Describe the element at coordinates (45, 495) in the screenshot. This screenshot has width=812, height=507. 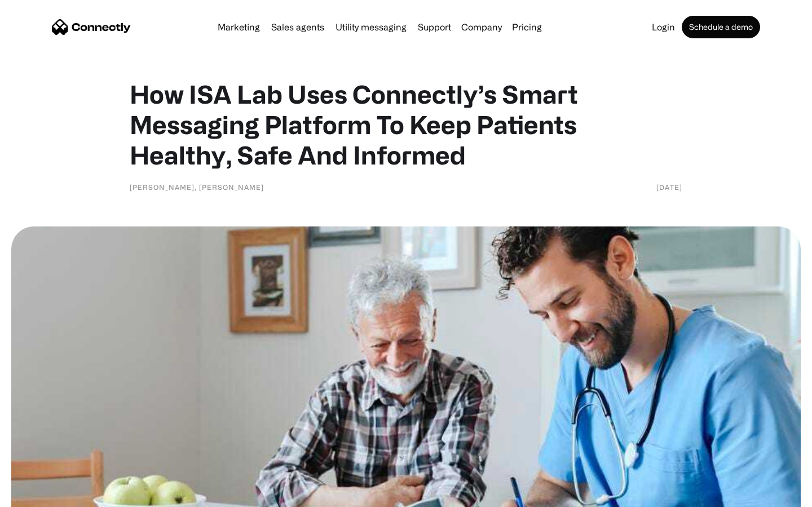
I see `ul: Language list` at that location.